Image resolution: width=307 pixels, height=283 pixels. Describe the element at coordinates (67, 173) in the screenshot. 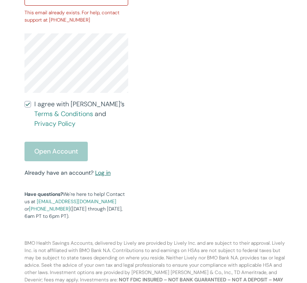

I see `small: Already have an account?` at that location.